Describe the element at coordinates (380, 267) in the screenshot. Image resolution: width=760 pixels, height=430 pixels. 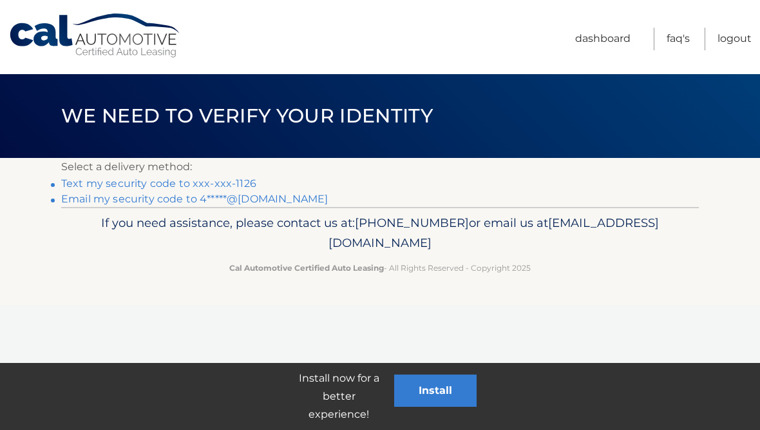
I see `p: - All Rights Reserved - Copyright 2025` at that location.